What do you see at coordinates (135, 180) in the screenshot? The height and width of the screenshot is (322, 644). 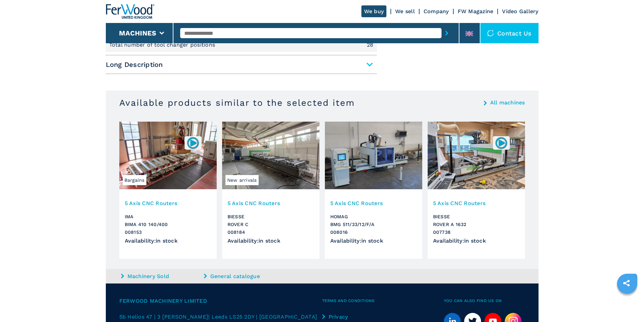 I see `span: Bargains` at bounding box center [135, 180].